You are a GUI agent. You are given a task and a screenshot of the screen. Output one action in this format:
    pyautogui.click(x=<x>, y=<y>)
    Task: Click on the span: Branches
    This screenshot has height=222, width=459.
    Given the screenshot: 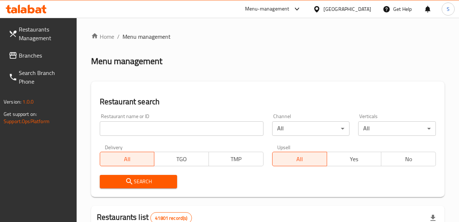 What is the action you would take?
    pyautogui.click(x=45, y=55)
    